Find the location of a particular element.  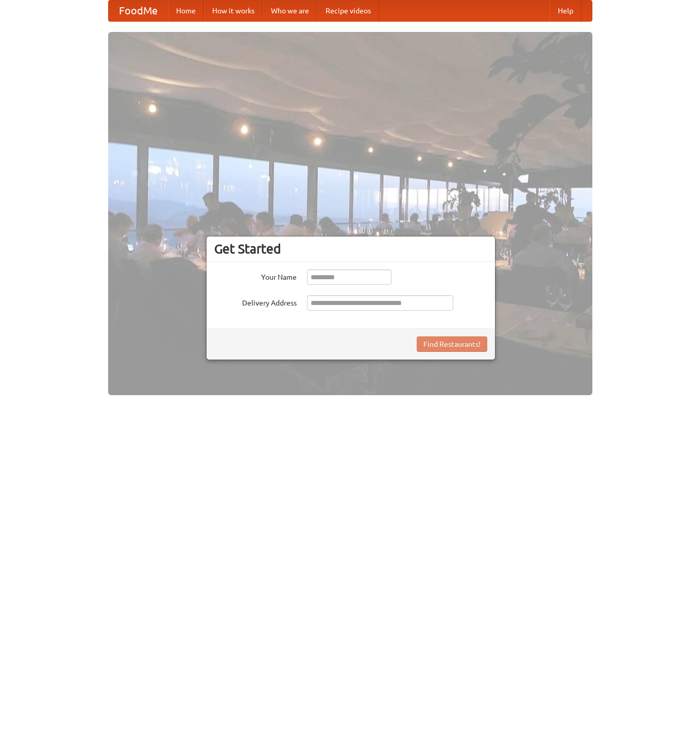

a: How it works is located at coordinates (233, 10).